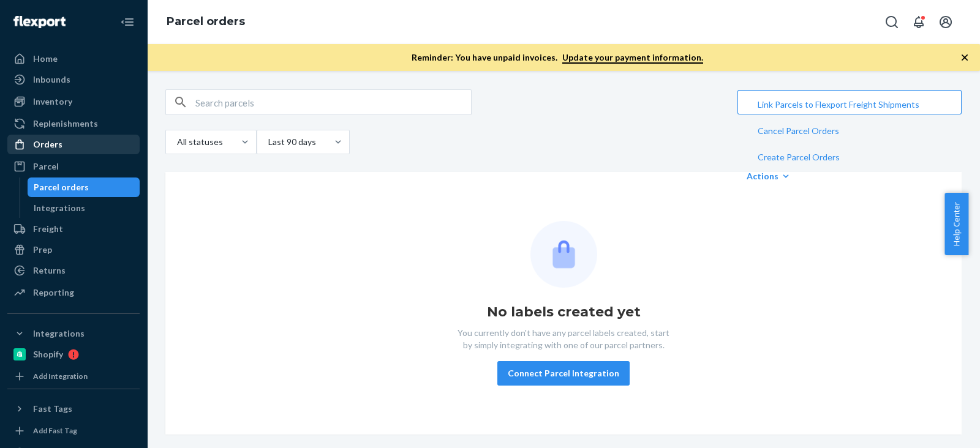  I want to click on div: Replenishments, so click(66, 123).